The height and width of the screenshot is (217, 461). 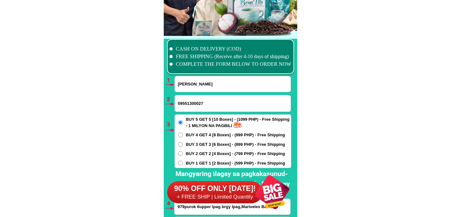 I want to click on span: BUY 3 GET 3 [6 Boxes] - (899 PHP) - Free Shipping, so click(x=236, y=145).